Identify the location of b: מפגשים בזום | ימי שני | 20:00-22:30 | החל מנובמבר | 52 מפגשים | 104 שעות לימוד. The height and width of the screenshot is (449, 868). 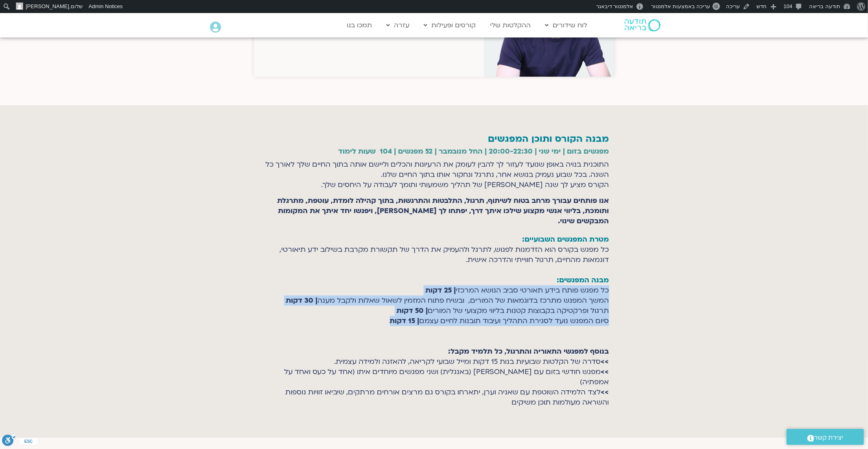
(474, 151).